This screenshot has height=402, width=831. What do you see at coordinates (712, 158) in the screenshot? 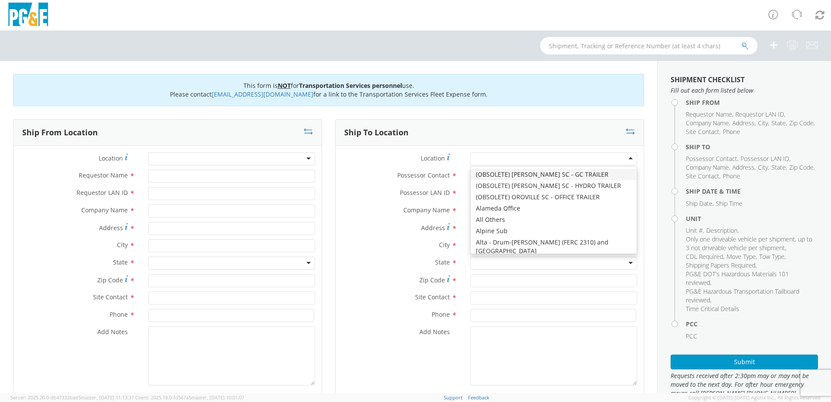
I see `span: Possessor Contact` at bounding box center [712, 158].